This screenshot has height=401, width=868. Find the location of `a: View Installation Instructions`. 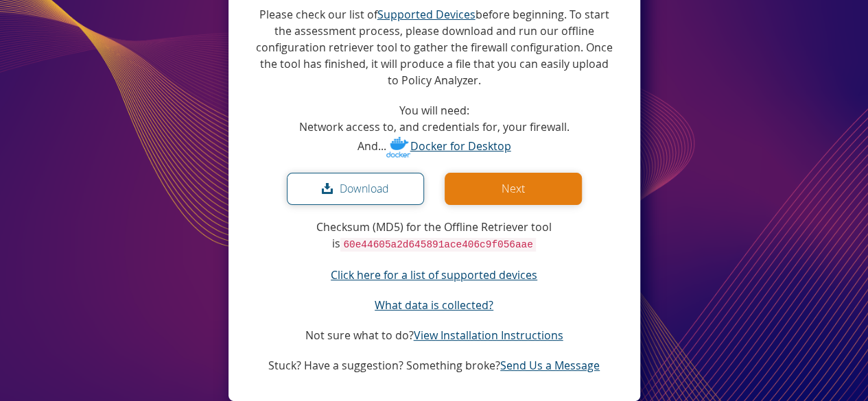

a: View Installation Instructions is located at coordinates (488, 335).